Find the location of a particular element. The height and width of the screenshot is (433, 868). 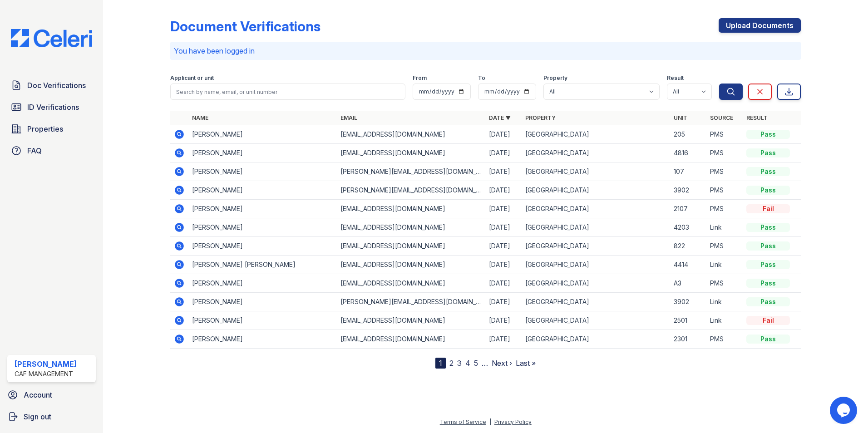

div: Fail is located at coordinates (768, 209).